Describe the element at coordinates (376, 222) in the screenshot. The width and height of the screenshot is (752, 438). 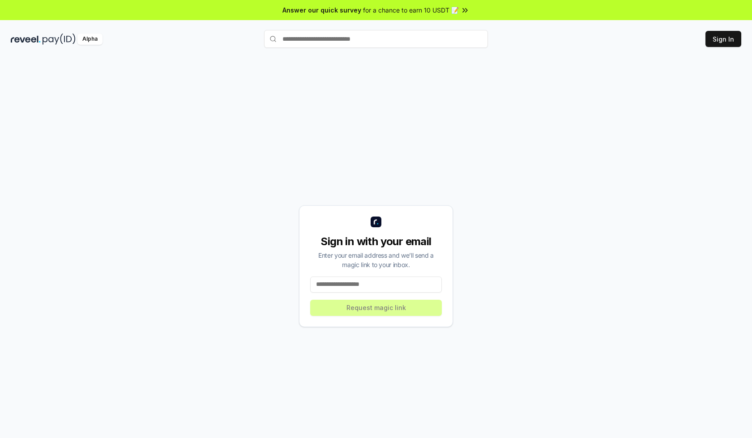
I see `img: logo_small` at that location.